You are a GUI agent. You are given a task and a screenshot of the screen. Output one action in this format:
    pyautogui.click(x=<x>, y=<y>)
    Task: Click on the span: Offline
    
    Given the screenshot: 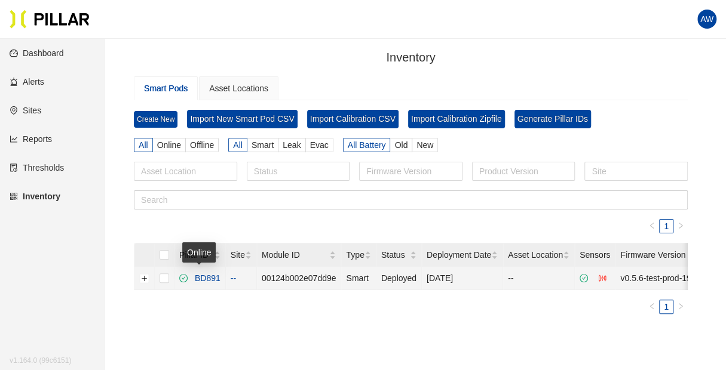 What is the action you would take?
    pyautogui.click(x=202, y=145)
    